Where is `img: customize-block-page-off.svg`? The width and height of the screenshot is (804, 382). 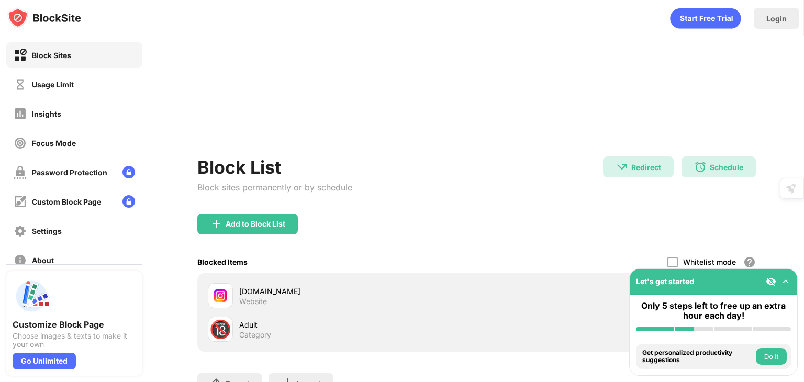
img: customize-block-page-off.svg is located at coordinates (20, 201).